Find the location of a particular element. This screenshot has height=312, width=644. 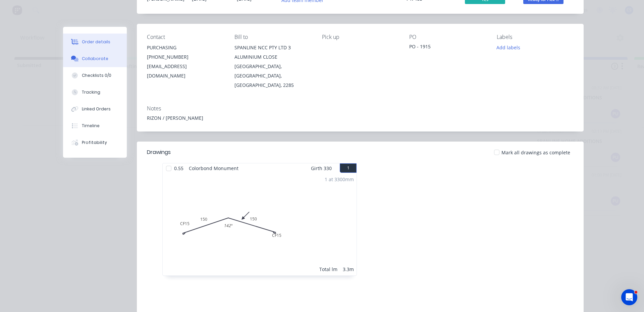

button: Timeline is located at coordinates (95, 126).